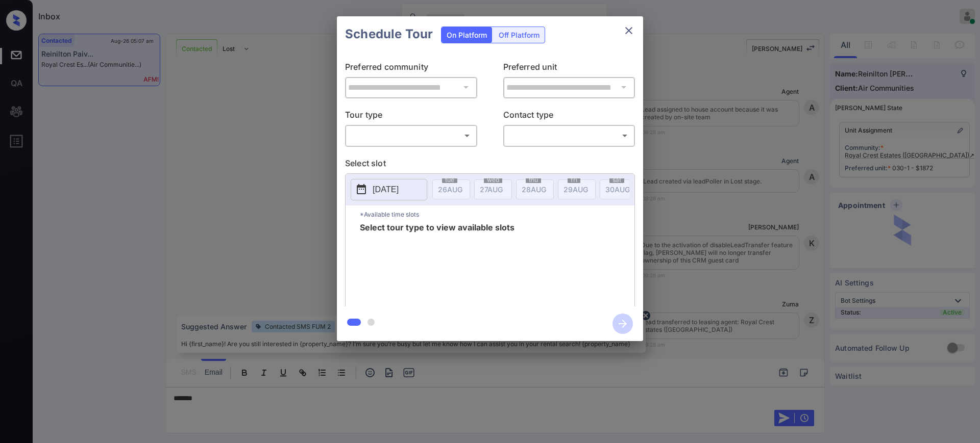  What do you see at coordinates (490, 165) in the screenshot?
I see `p: Select slot` at bounding box center [490, 165].